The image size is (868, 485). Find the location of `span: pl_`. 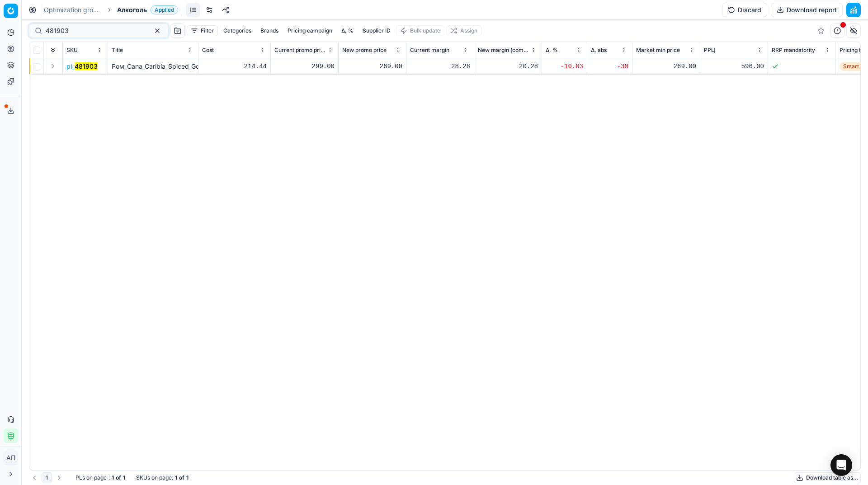

span: pl_ is located at coordinates (82, 66).